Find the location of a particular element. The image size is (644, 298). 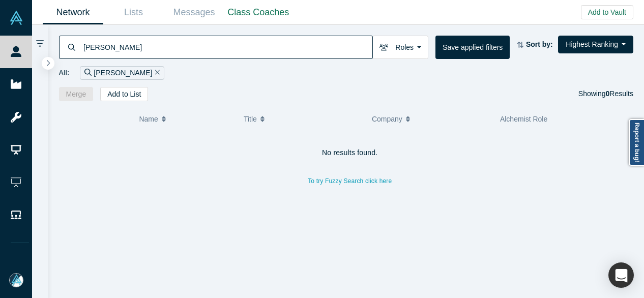

span: All: is located at coordinates (64, 73).